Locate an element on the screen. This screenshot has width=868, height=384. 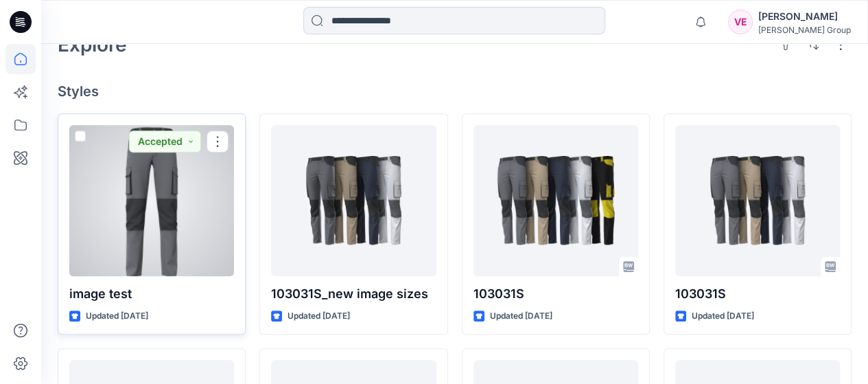
a: 103031S_new image sizes is located at coordinates (354, 201).